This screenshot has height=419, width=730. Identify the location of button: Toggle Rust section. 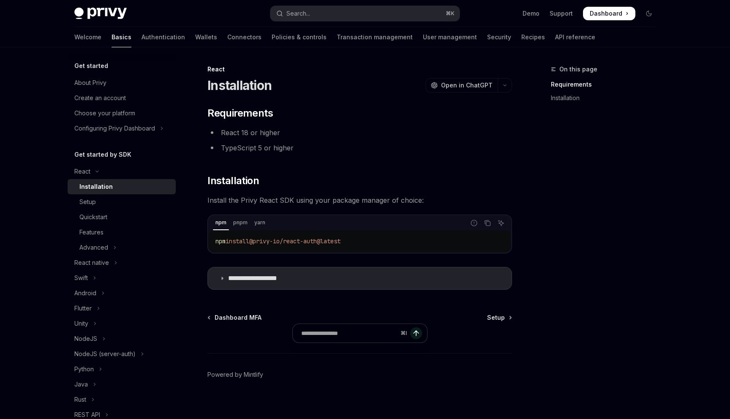
(122, 400).